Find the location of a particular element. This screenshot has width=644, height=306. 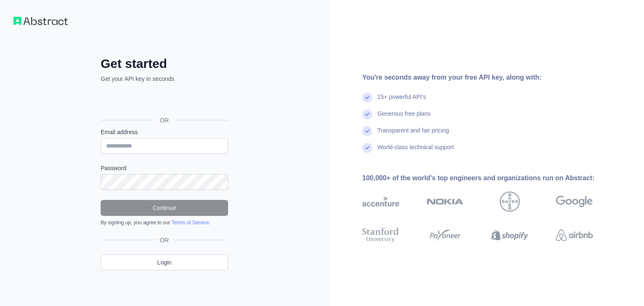

div: 100,000+ of the world's top engineers and organizations run on Abstract: is located at coordinates (491, 178).